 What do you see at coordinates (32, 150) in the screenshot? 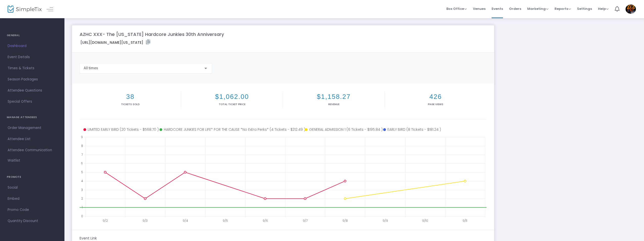
I see `span: Attendee Communication` at bounding box center [32, 150].